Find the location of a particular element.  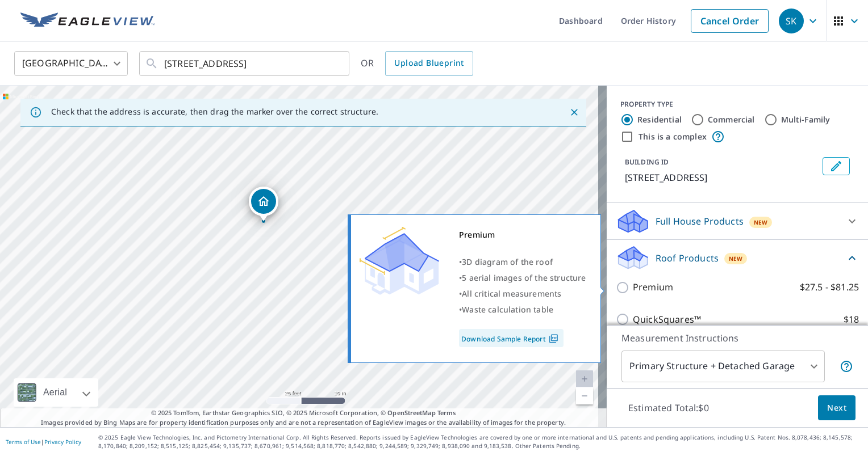

input: Search by address or latitude-longitude is located at coordinates (245, 63).